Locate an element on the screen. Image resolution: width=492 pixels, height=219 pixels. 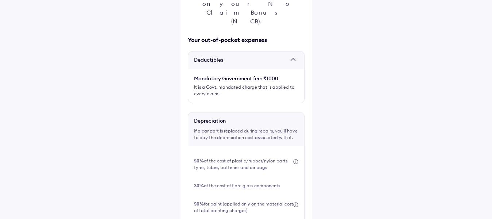
span: Deductibles is located at coordinates (241, 60).